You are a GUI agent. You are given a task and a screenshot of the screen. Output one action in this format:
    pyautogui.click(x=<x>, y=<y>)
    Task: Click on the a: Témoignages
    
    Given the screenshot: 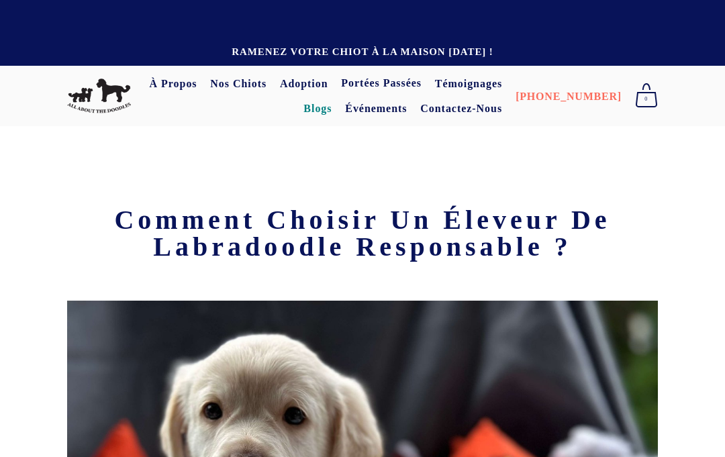 What is the action you would take?
    pyautogui.click(x=468, y=83)
    